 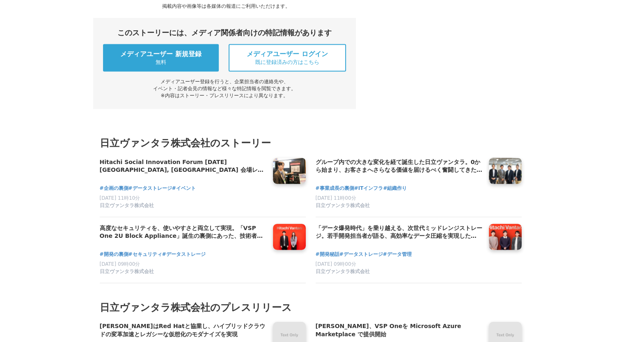 What do you see at coordinates (399, 166) in the screenshot?
I see `h4: グループ内での大きな変化を経て誕生した日立ヴァンタラ。0から始まり、お客さまへさらなる価値を届けるべく奮闘してきた営業部の軌跡。` at bounding box center [399, 166].